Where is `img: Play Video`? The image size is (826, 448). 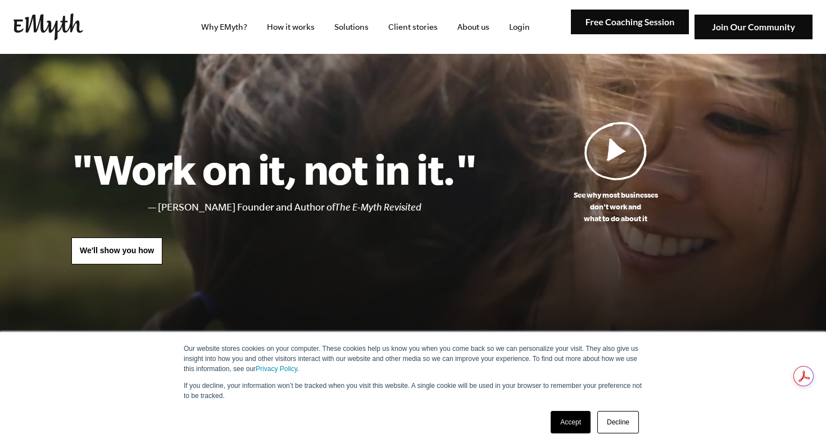 img: Play Video is located at coordinates (616, 151).